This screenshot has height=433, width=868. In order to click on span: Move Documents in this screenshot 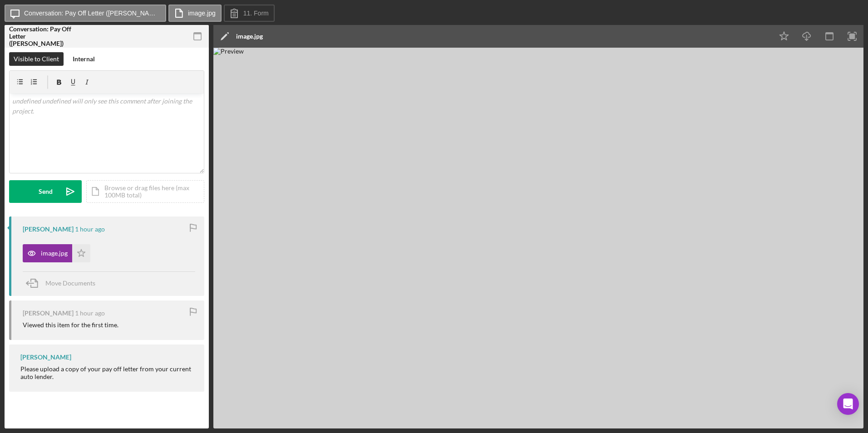, I will do `click(70, 282)`.